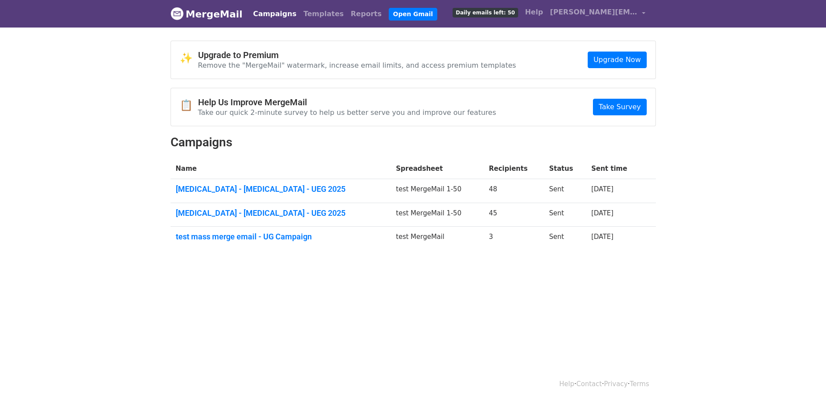  What do you see at coordinates (206, 14) in the screenshot?
I see `a: MergeMail` at bounding box center [206, 14].